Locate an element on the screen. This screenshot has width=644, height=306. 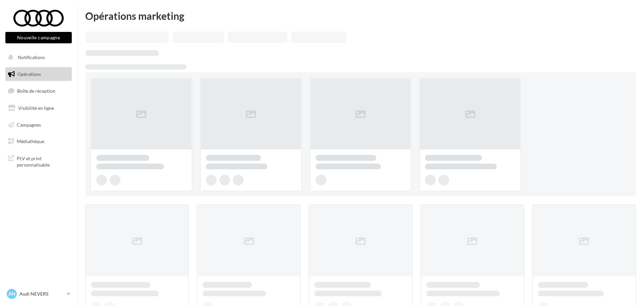
span: Campagnes is located at coordinates (29, 124).